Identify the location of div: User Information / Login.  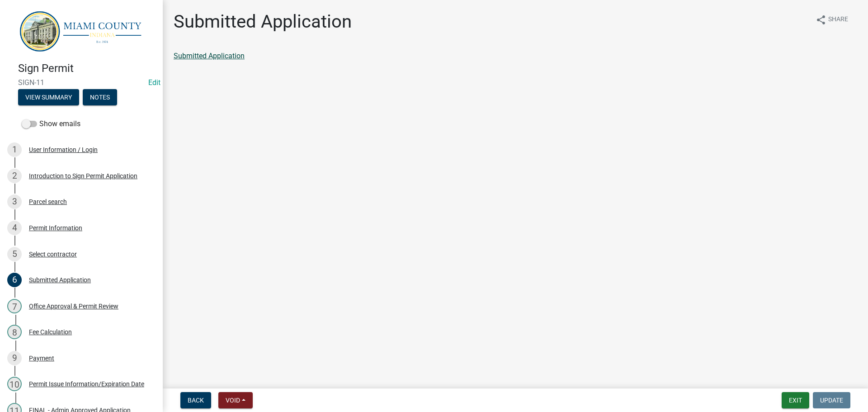
(64, 150).